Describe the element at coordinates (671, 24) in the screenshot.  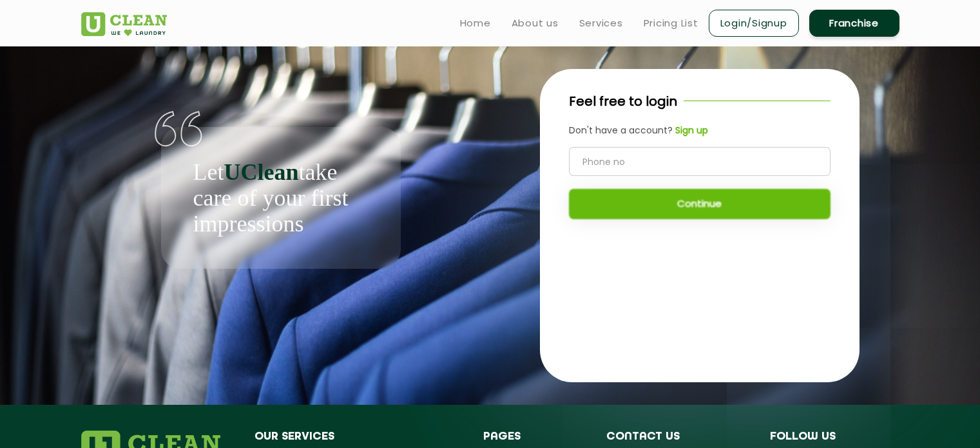
I see `a: Pricing List` at that location.